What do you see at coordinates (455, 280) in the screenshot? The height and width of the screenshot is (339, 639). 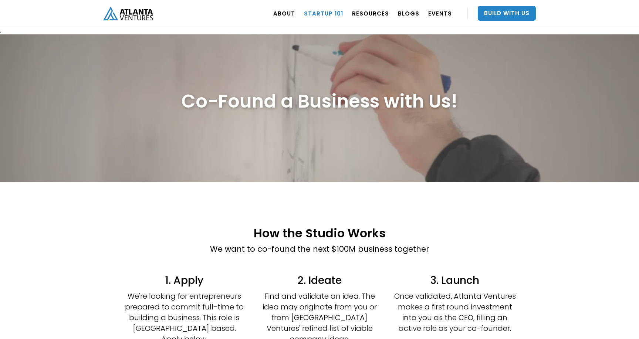 I see `h4: 3. Launch` at bounding box center [455, 280].